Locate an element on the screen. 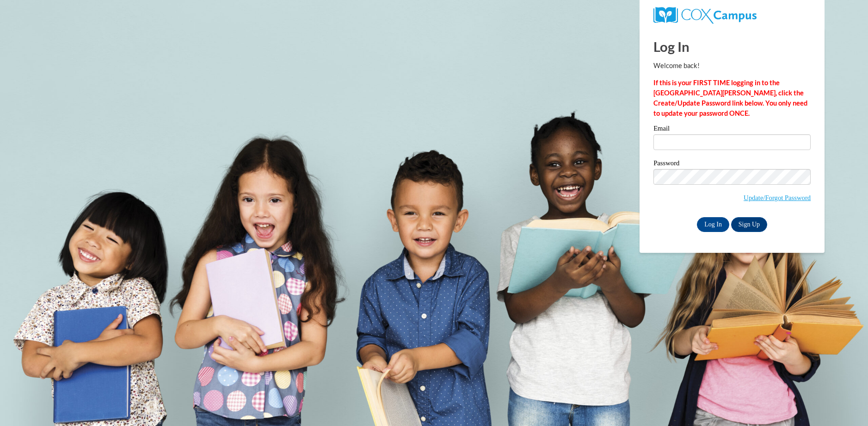 The image size is (868, 426). p: Welcome back! is located at coordinates (733, 66).